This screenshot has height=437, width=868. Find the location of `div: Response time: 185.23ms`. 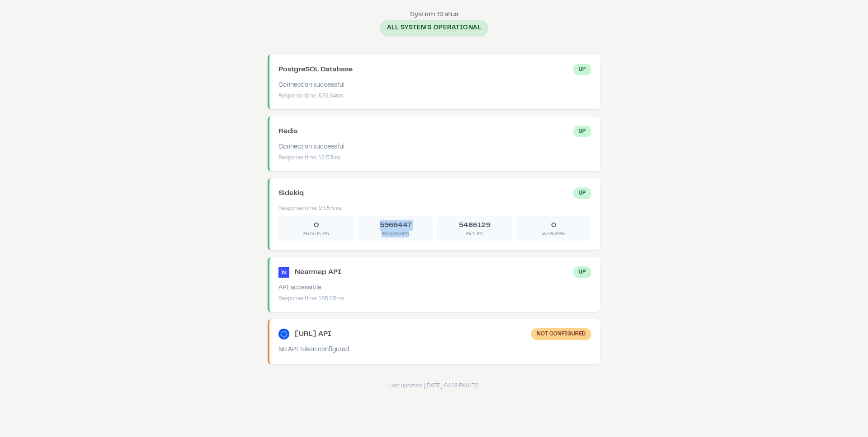

div: Response time: 185.23ms is located at coordinates (434, 299).